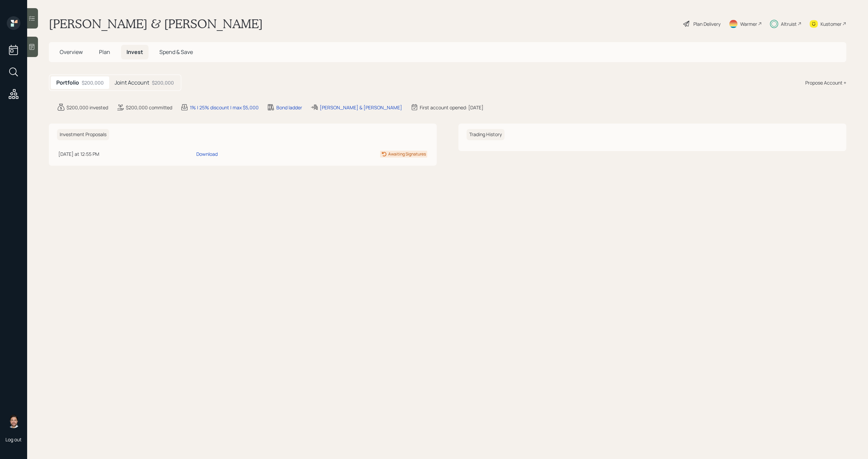 The height and width of the screenshot is (459, 868). I want to click on div: Kustomer, so click(831, 24).